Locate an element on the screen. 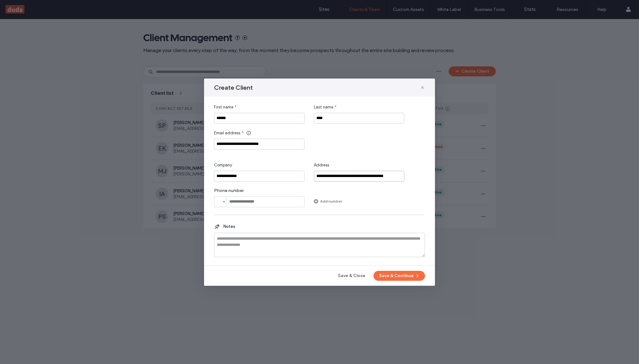  span: Email address is located at coordinates (227, 133).